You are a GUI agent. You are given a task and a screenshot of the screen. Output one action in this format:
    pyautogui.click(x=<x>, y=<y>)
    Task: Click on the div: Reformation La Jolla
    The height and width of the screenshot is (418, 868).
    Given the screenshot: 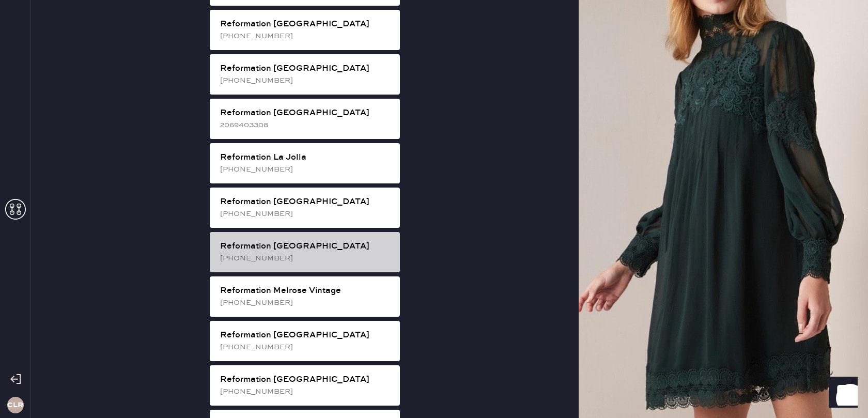 What is the action you would take?
    pyautogui.click(x=306, y=158)
    